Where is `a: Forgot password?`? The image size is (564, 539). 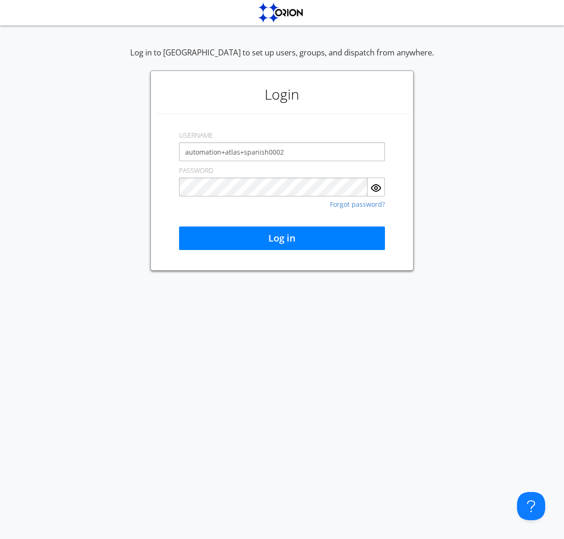 a: Forgot password? is located at coordinates (357, 204).